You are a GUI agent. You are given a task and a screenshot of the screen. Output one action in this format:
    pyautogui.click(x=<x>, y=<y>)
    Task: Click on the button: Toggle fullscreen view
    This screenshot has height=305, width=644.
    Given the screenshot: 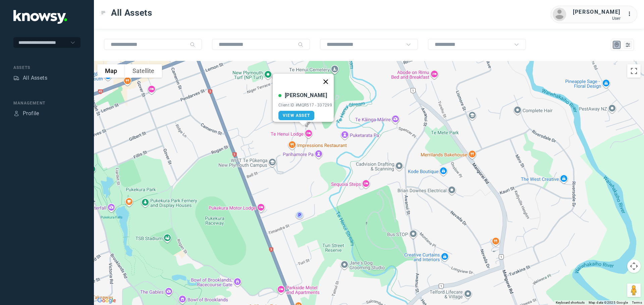 What is the action you would take?
    pyautogui.click(x=634, y=71)
    